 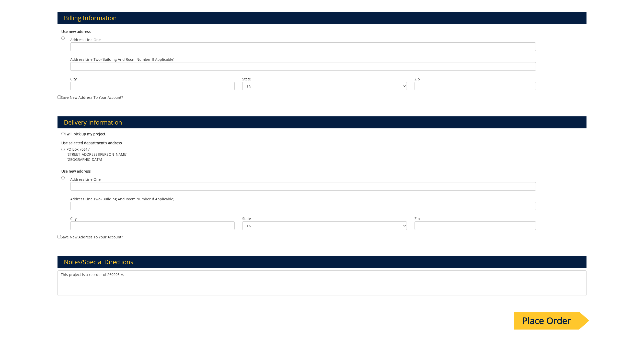 What do you see at coordinates (322, 262) in the screenshot?
I see `h3: Notes/Special Directions` at bounding box center [322, 262].